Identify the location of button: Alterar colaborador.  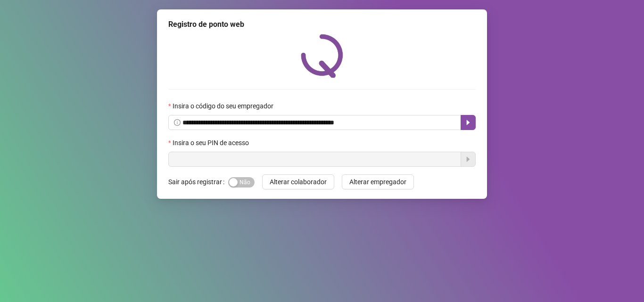
(298, 182).